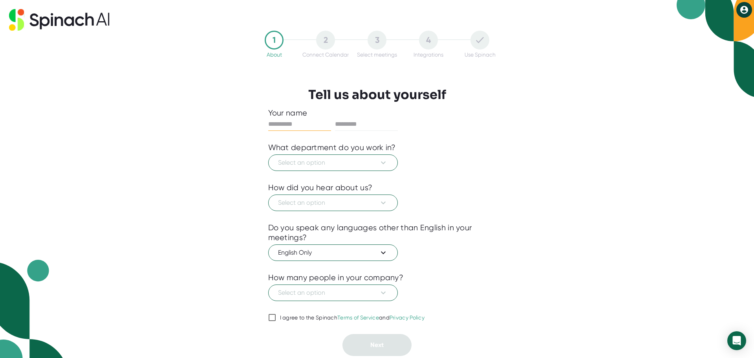 The width and height of the screenshot is (754, 358). I want to click on div: 4, so click(428, 40).